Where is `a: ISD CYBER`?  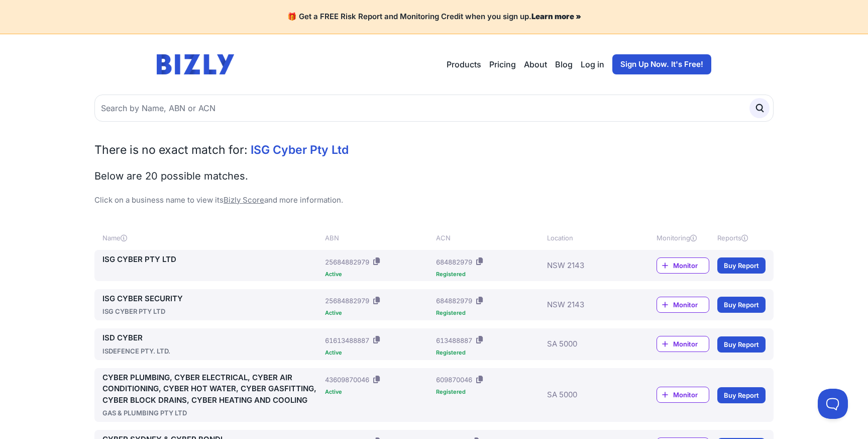 a: ISD CYBER is located at coordinates (212, 338).